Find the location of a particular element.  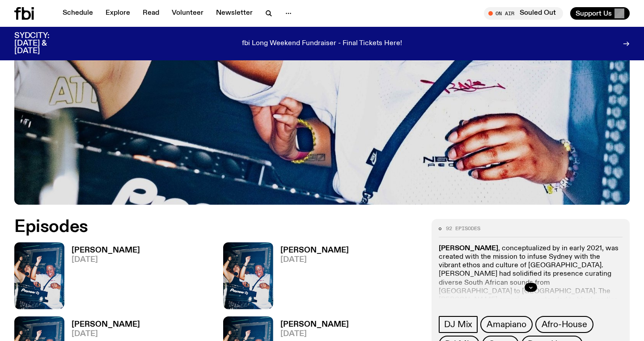

button: On AirSouled Out is located at coordinates (523, 13).